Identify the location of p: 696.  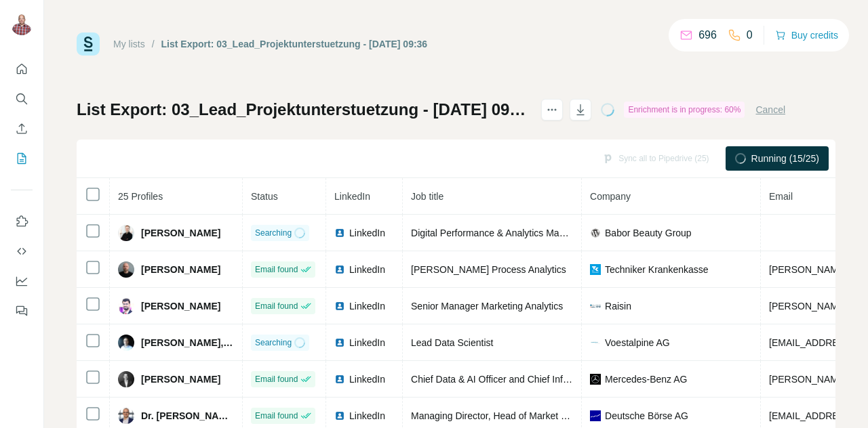
(707, 35).